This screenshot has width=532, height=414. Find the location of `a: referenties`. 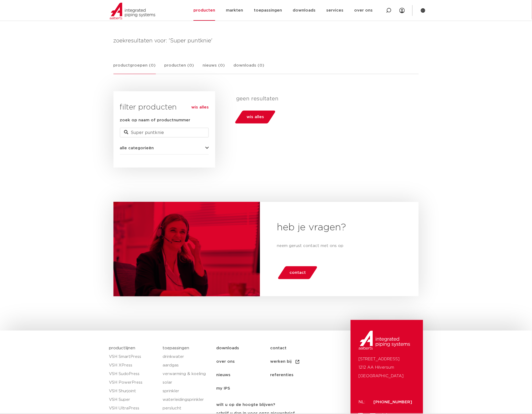

a: referenties is located at coordinates (297, 375).